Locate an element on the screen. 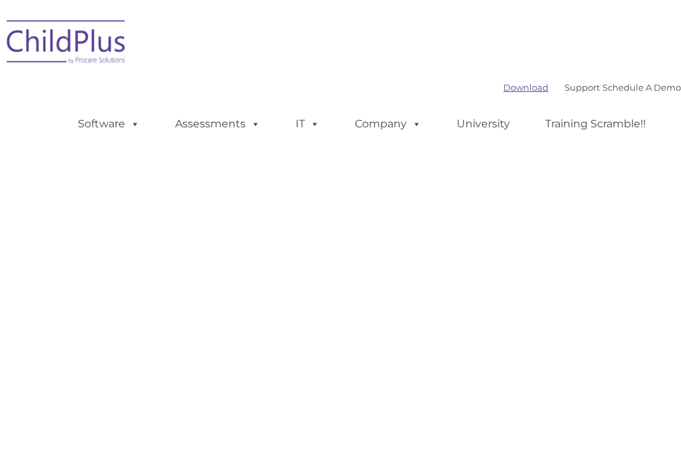 The image size is (681, 474). a: Training Scramble!! is located at coordinates (595, 124).